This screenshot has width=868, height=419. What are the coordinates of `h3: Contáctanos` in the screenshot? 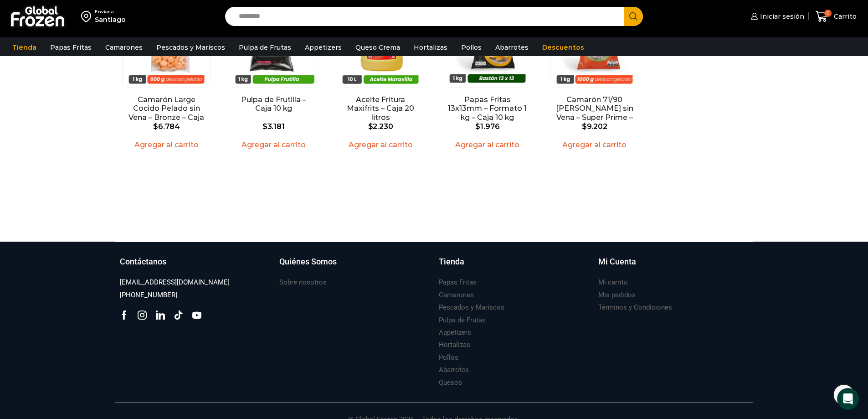 It's located at (143, 262).